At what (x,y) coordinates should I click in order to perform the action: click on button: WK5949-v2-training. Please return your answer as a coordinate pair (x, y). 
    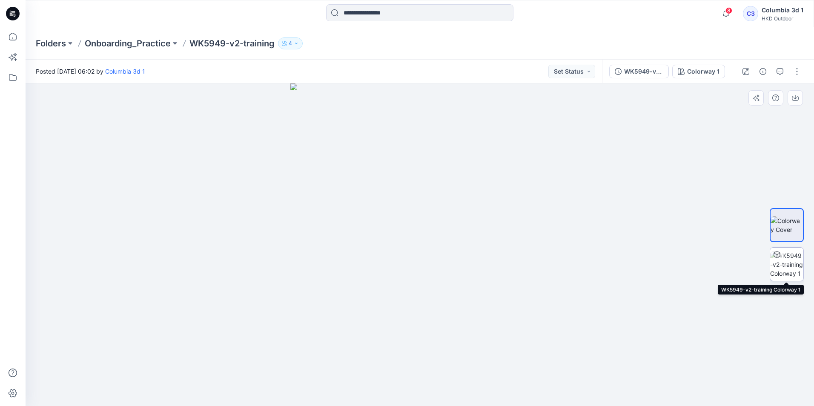
    Looking at the image, I should click on (639, 72).